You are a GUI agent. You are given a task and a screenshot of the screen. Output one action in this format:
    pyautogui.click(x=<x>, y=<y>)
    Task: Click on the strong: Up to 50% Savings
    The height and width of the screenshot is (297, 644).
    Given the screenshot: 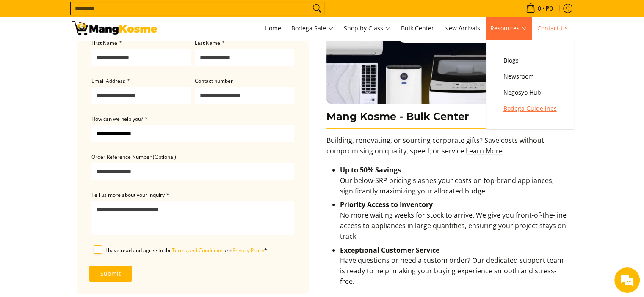 What is the action you would take?
    pyautogui.click(x=370, y=170)
    